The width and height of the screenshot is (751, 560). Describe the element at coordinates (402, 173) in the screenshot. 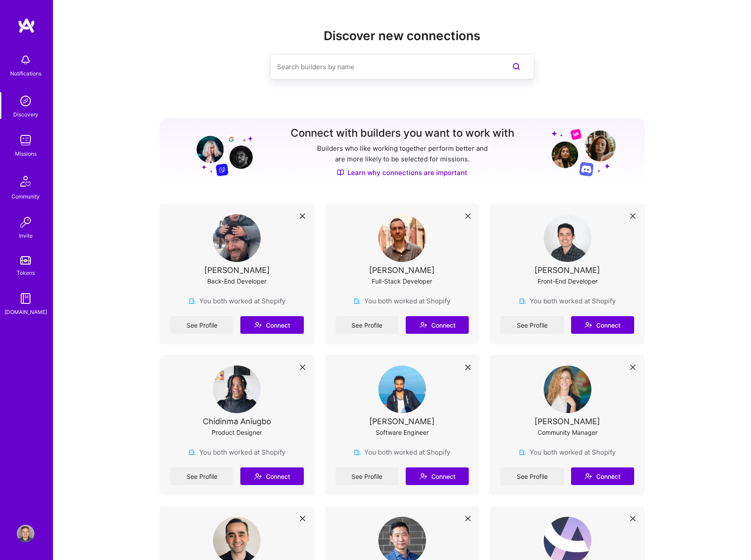

I see `a: Learn why connections are important` at that location.